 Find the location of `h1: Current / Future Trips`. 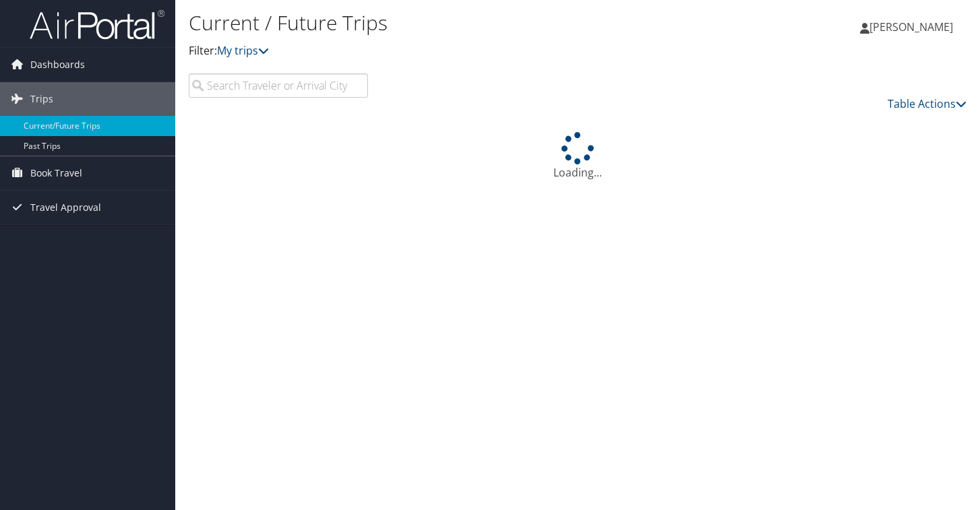

h1: Current / Future Trips is located at coordinates (447, 23).